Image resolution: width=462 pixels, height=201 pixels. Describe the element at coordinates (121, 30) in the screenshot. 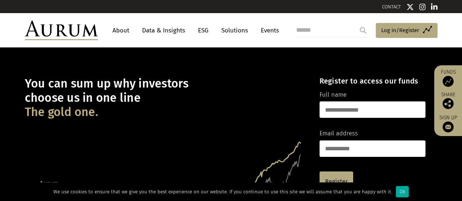

I see `a: About` at that location.